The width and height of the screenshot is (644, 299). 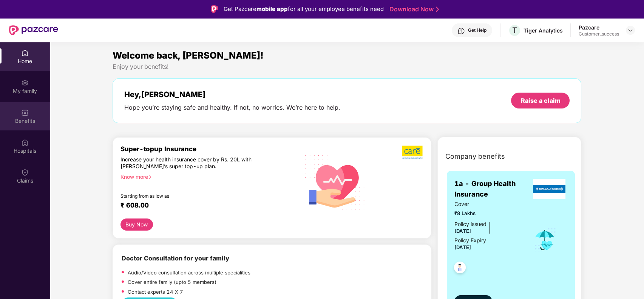 I want to click on img: svg+xml;base64,PHN2ZyBpZD0iRHJvcGRvd24tMzJ4MzIiIHhtbG5zPSJodHRwOi8vd3d3LnczLm9yZy8yMDAwL3N2ZyIgd2..., so click(x=631, y=30).